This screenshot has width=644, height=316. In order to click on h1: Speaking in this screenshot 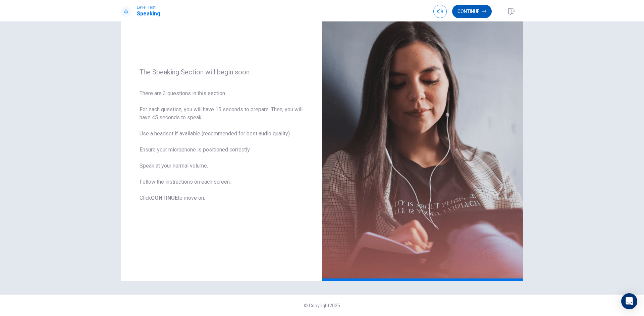, I will do `click(149, 14)`.